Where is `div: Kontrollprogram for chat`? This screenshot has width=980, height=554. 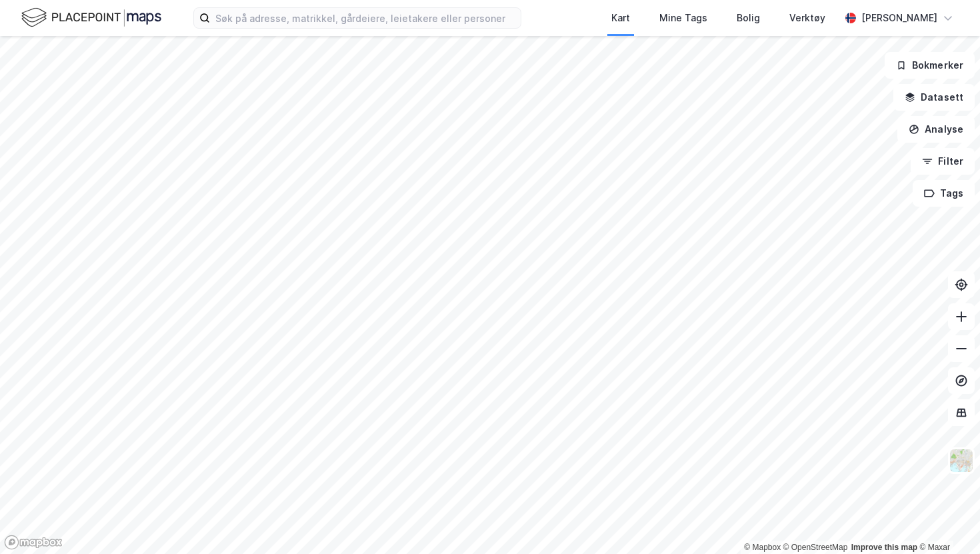 div: Kontrollprogram for chat is located at coordinates (946, 521).